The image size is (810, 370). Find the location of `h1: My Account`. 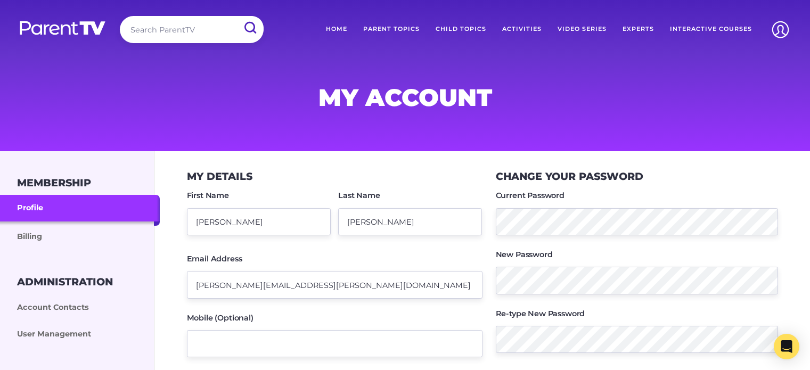

h1: My Account is located at coordinates (405, 97).